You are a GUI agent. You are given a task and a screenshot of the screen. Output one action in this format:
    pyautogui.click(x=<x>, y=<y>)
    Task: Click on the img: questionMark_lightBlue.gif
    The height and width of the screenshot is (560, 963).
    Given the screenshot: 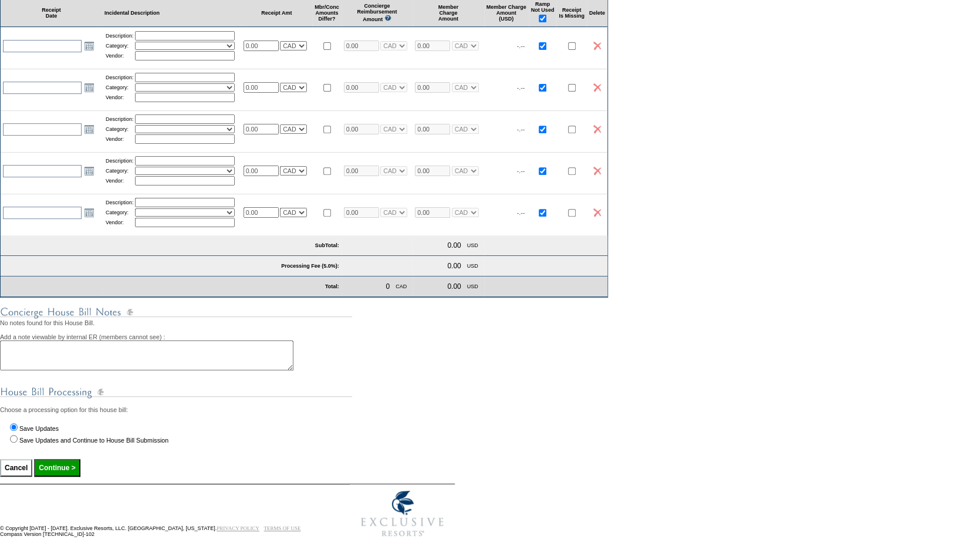 What is the action you would take?
    pyautogui.click(x=388, y=18)
    